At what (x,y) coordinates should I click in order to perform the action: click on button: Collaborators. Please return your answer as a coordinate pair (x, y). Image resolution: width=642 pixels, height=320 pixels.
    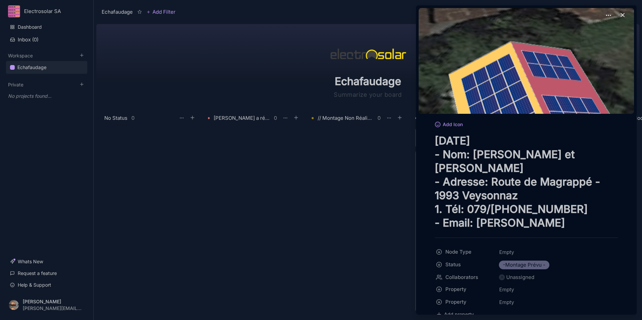
    Looking at the image, I should click on (464, 278).